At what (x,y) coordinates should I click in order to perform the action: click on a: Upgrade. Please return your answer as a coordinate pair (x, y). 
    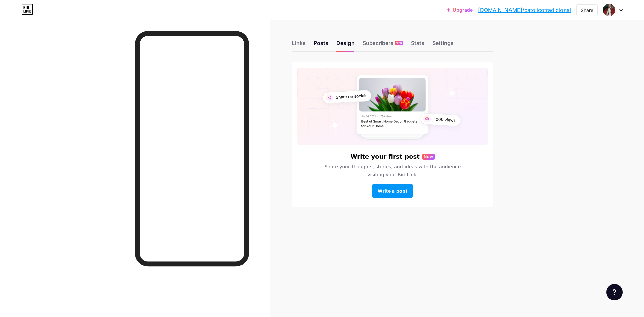
    Looking at the image, I should click on (460, 10).